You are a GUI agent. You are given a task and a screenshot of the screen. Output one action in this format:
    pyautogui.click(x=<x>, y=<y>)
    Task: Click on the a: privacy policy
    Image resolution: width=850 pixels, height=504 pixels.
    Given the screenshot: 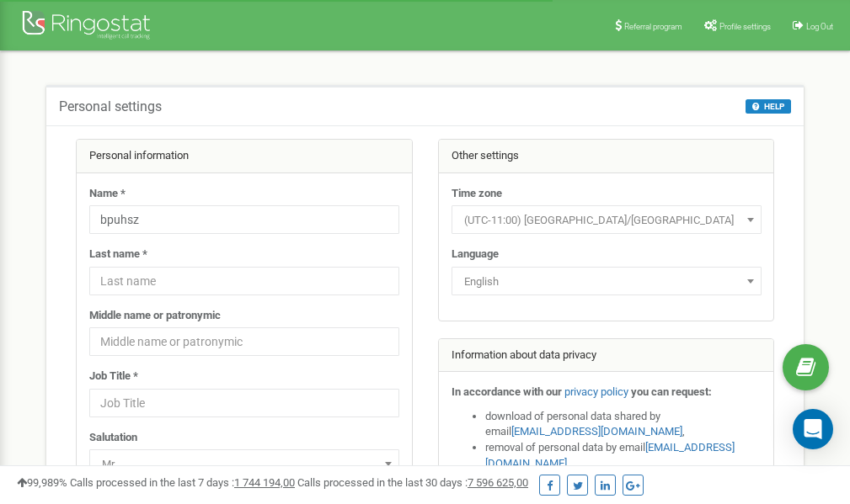 What is the action you would take?
    pyautogui.click(x=597, y=392)
    